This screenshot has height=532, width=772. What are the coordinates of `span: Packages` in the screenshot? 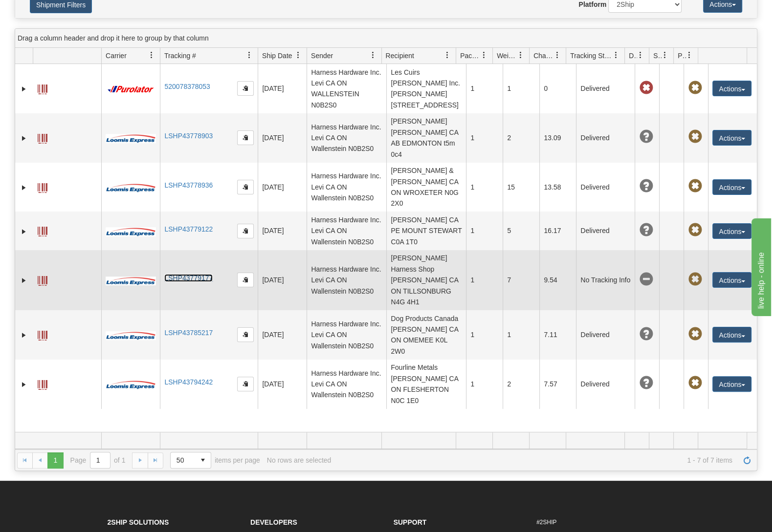 It's located at (470, 56).